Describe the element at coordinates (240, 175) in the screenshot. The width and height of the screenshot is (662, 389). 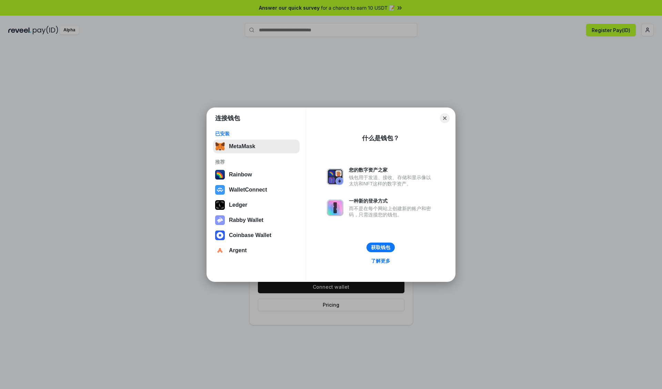
I see `div: Rainbow` at that location.